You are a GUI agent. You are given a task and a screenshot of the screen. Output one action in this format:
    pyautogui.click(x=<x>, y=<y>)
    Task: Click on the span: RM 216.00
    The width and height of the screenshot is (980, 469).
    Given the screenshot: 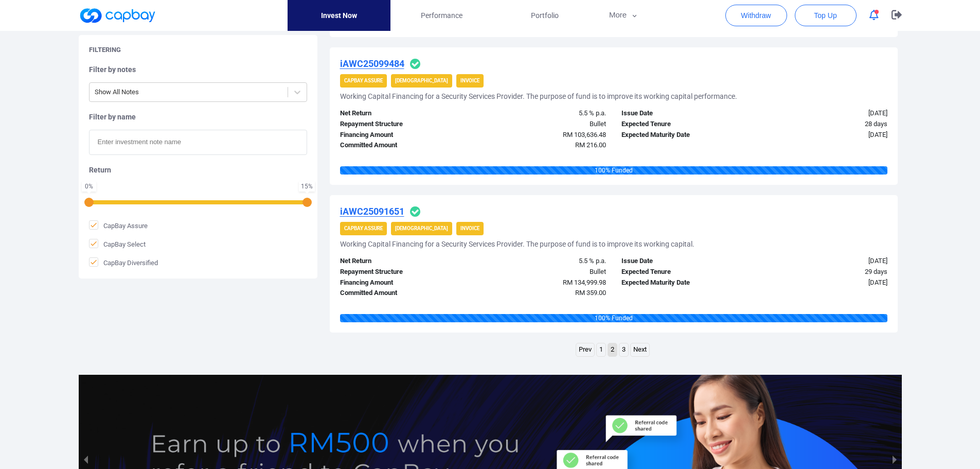 What is the action you would take?
    pyautogui.click(x=590, y=145)
    